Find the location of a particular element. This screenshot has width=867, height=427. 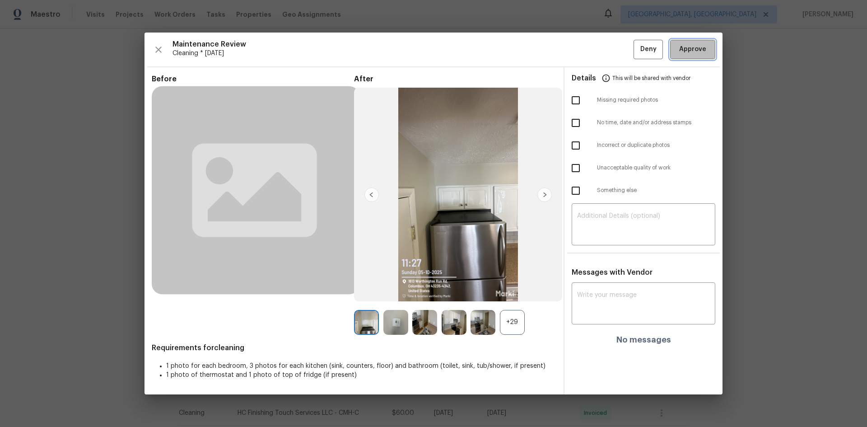

span: Details is located at coordinates (584, 78).